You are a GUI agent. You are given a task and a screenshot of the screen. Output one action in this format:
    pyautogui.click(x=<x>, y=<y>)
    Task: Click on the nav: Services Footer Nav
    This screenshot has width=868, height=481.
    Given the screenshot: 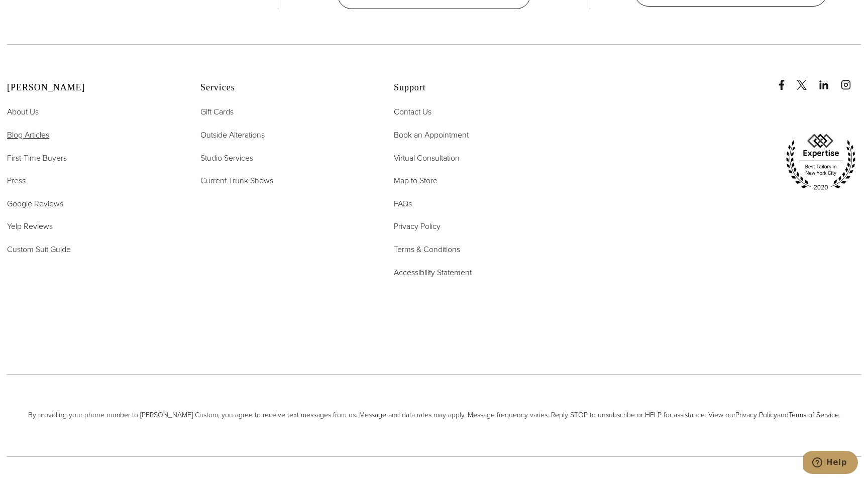 What is the action you would take?
    pyautogui.click(x=284, y=146)
    